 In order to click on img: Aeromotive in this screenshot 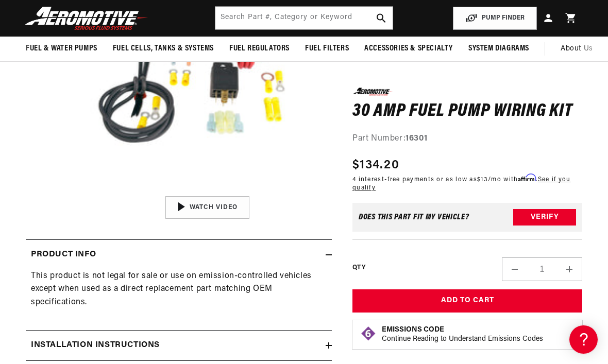, I will do `click(87, 18)`.